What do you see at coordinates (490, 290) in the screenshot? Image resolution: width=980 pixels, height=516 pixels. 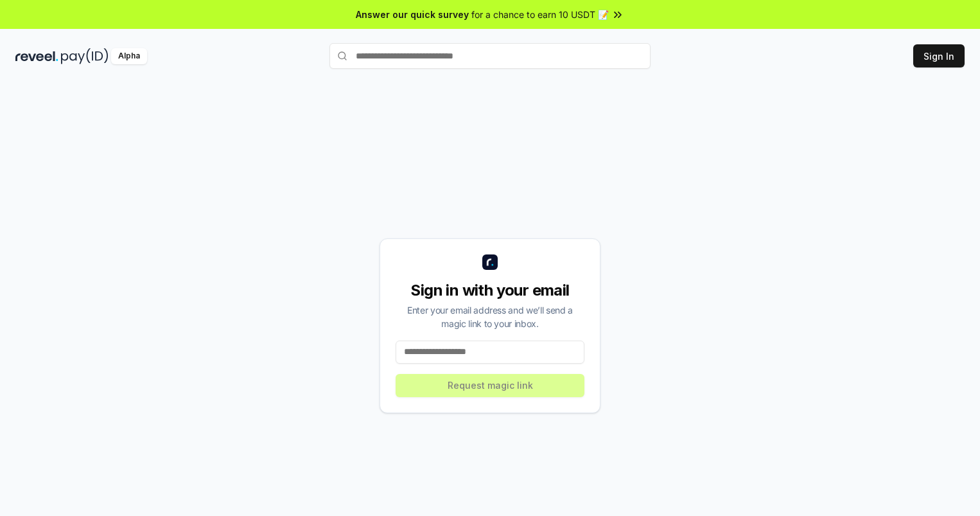 I see `div: Sign in with your email` at bounding box center [490, 290].